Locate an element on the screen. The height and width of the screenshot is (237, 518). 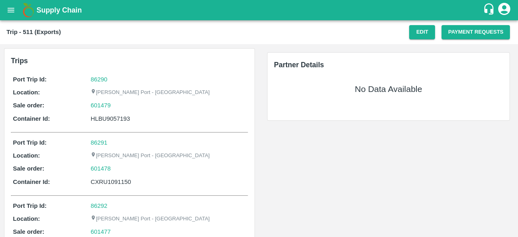
span: Partner Details is located at coordinates (299, 65).